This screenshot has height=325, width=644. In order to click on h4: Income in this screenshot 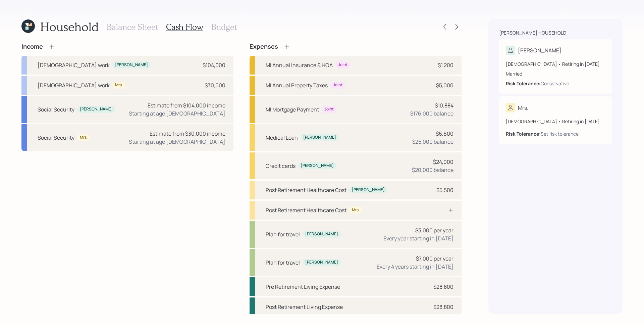, I will do `click(32, 46)`.